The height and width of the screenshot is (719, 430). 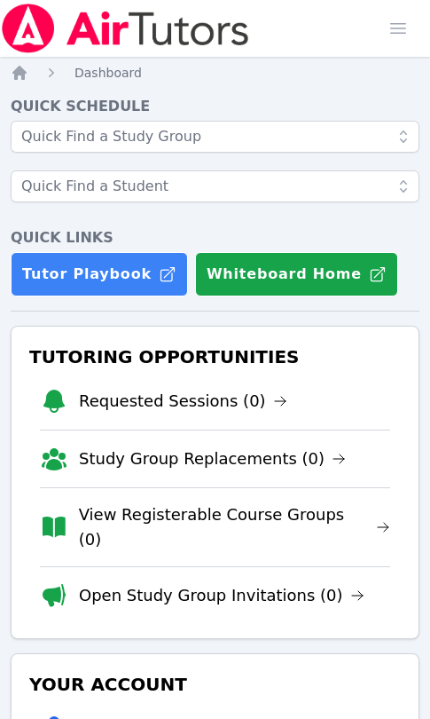 I want to click on input: Quick Find a Student, so click(x=215, y=186).